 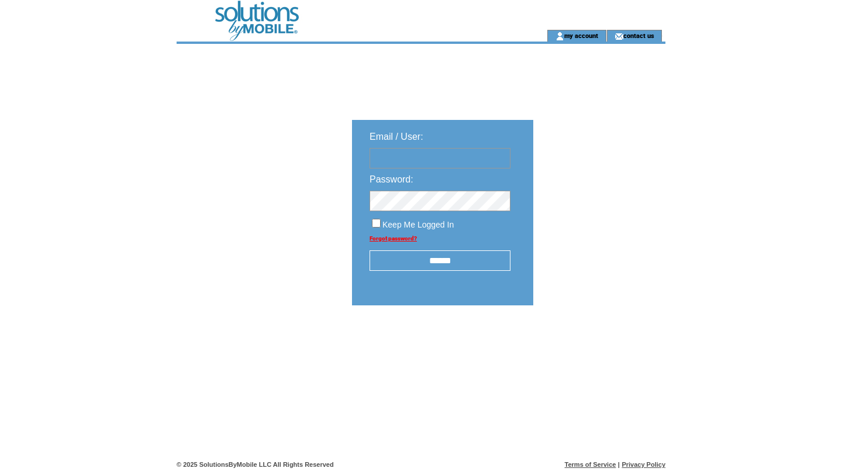 What do you see at coordinates (590, 464) in the screenshot?
I see `a: Terms of Service` at bounding box center [590, 464].